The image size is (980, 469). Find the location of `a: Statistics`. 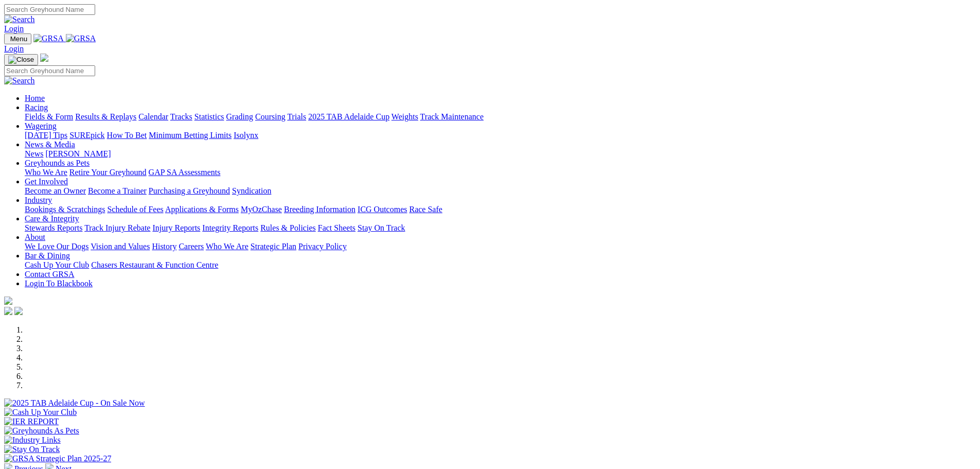

a: Statistics is located at coordinates (210, 116).